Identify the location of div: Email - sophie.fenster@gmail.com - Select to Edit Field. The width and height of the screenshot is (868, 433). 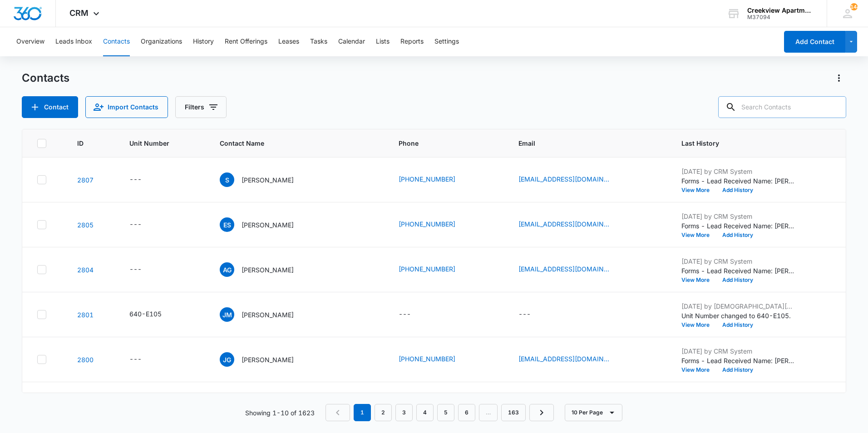
(572, 180).